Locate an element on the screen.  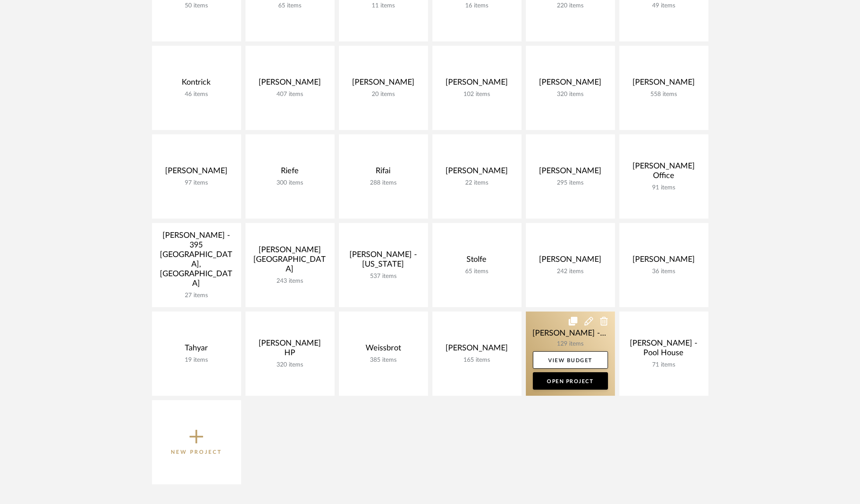
div: 50 items is located at coordinates (197, 6).